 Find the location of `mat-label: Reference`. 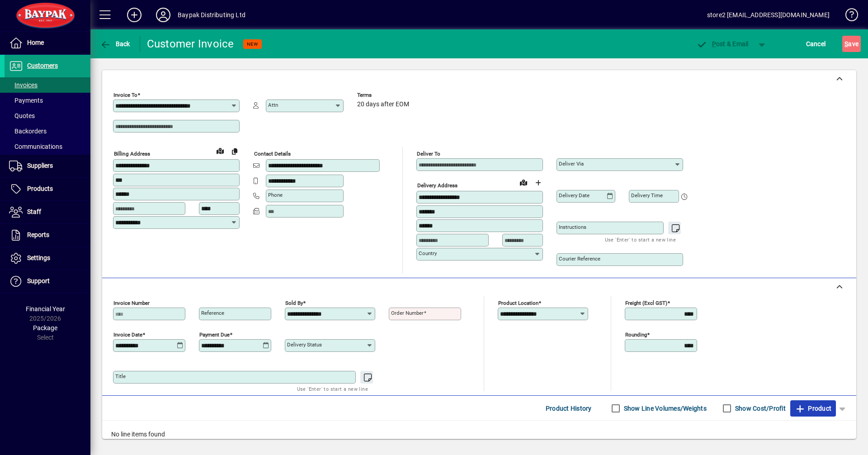

mat-label: Reference is located at coordinates (213, 313).